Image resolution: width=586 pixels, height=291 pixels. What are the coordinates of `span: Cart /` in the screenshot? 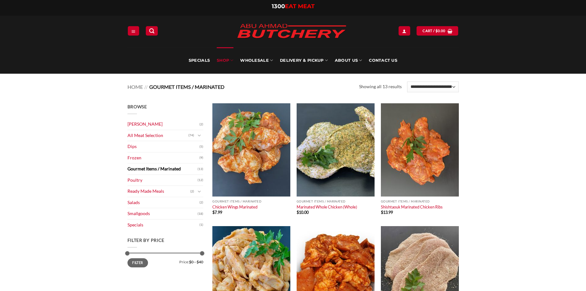 It's located at (434, 31).